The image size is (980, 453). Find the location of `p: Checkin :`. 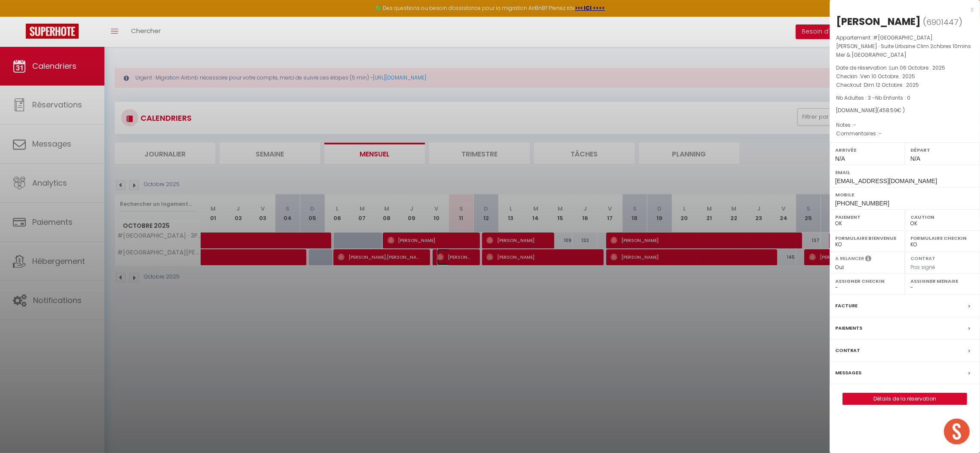

p: Checkin : is located at coordinates (905, 76).